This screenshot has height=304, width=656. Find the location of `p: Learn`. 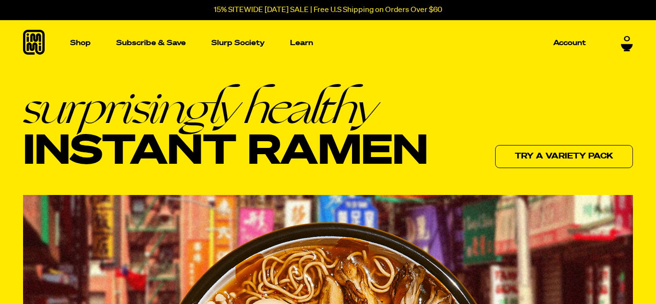

p: Learn is located at coordinates (301, 43).